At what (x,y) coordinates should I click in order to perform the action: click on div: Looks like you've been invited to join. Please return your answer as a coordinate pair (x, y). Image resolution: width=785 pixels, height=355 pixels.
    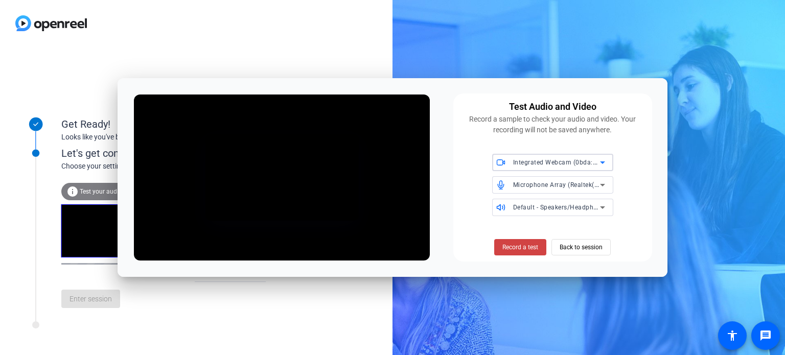
    Looking at the image, I should click on (163, 137).